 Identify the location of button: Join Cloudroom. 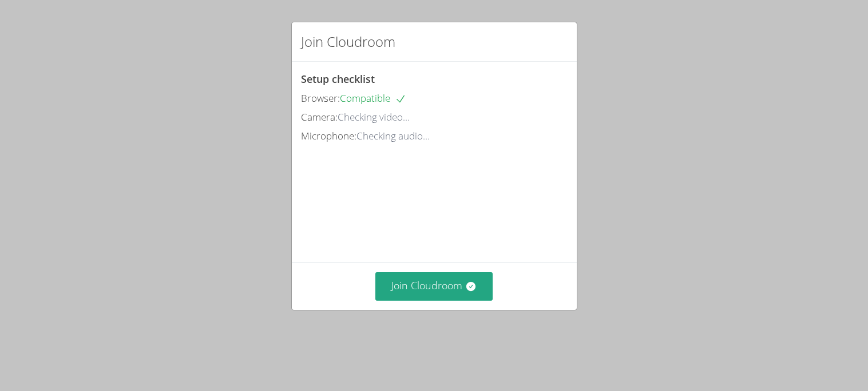
(434, 286).